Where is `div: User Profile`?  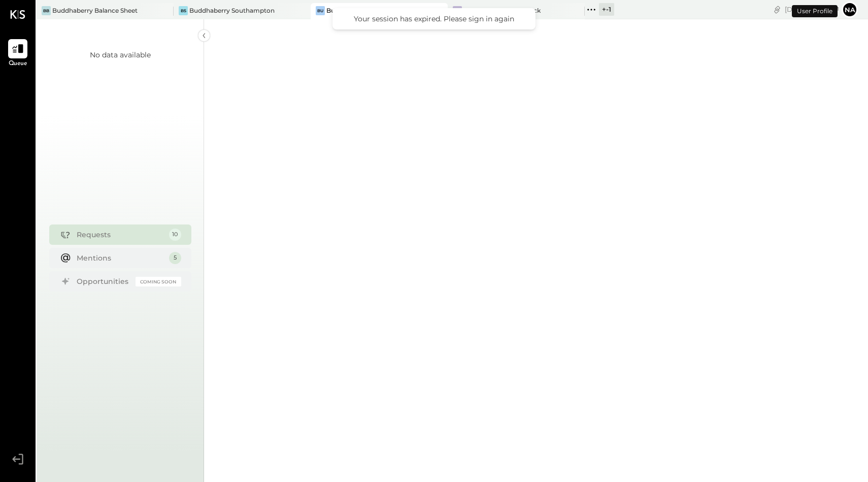
div: User Profile is located at coordinates (815, 11).